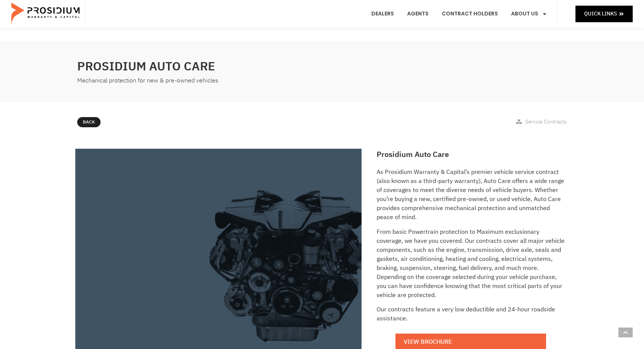 Image resolution: width=644 pixels, height=349 pixels. I want to click on a: Back, so click(89, 122).